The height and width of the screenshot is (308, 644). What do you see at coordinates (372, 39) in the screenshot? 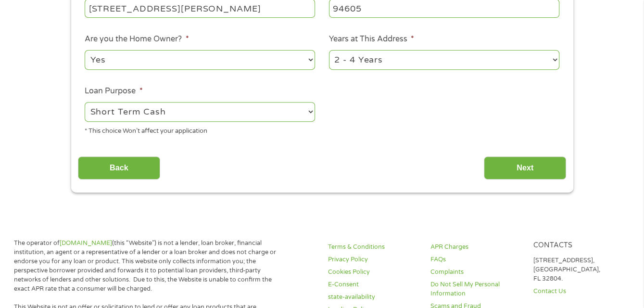
I see `label: Years at This Address` at bounding box center [372, 39].